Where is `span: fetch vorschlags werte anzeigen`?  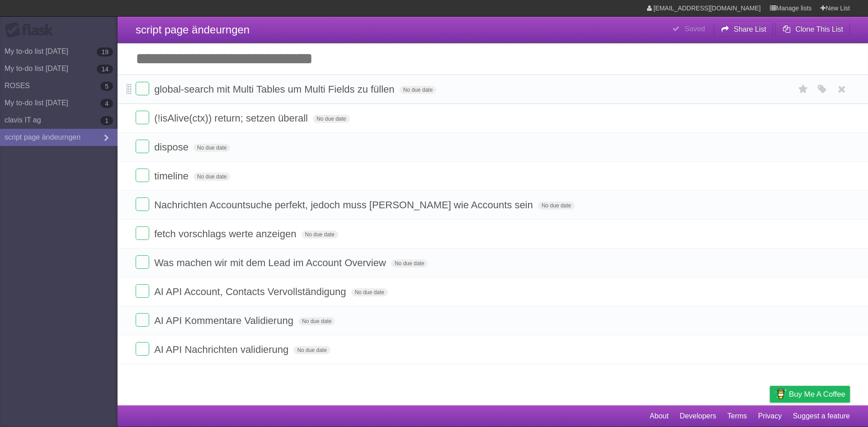 span: fetch vorschlags werte anzeigen is located at coordinates (226, 234).